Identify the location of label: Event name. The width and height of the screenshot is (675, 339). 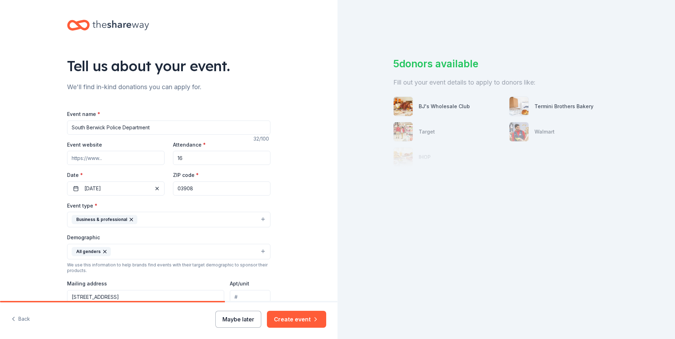
(84, 114).